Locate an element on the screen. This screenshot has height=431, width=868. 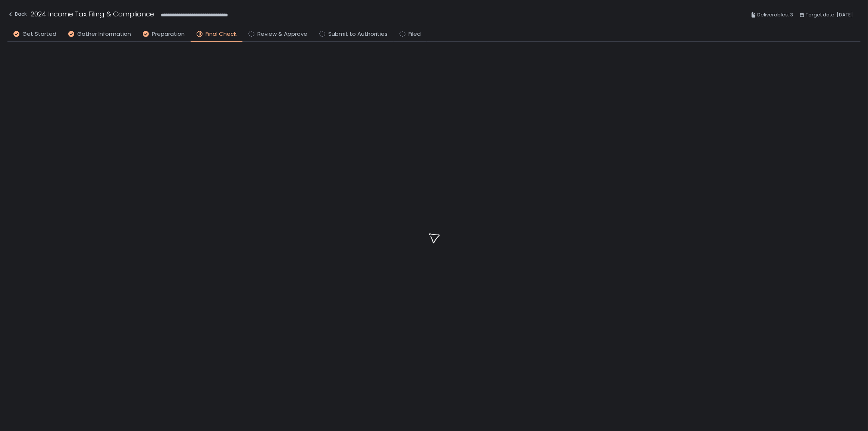
div: Back is located at coordinates (17, 14).